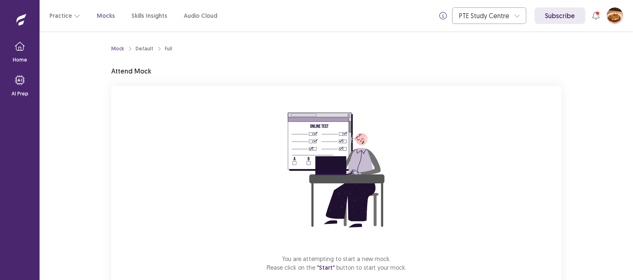 This screenshot has width=633, height=280. What do you see at coordinates (20, 60) in the screenshot?
I see `p: Home` at bounding box center [20, 60].